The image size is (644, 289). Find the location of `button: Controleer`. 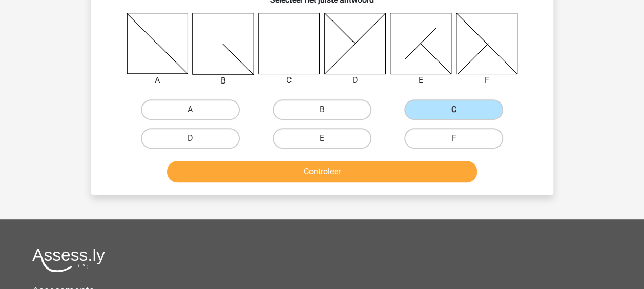

button: Controleer is located at coordinates (322, 172).